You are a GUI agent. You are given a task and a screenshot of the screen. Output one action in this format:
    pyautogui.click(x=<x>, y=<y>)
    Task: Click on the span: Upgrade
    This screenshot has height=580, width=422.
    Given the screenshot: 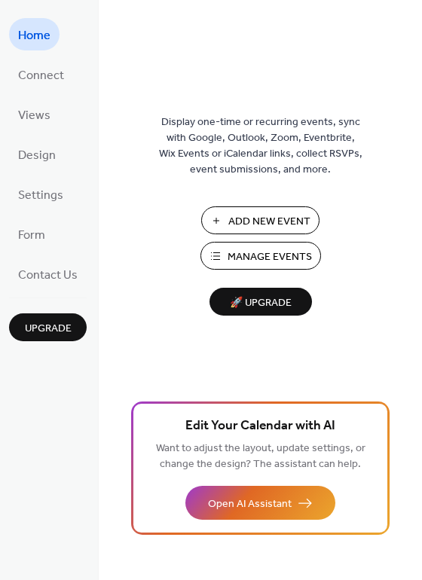 What is the action you would take?
    pyautogui.click(x=48, y=329)
    